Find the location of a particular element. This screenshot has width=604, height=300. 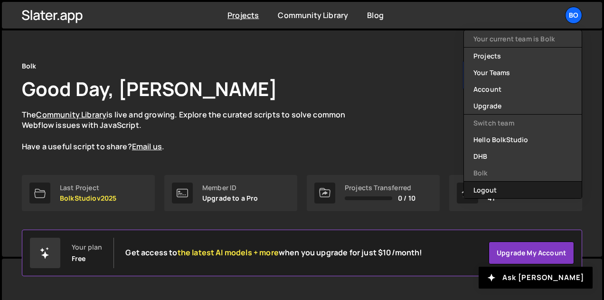

p: The is live and growing. Explore the curated scripts to solve common Webflow issues with JavaScri... is located at coordinates (193, 131).